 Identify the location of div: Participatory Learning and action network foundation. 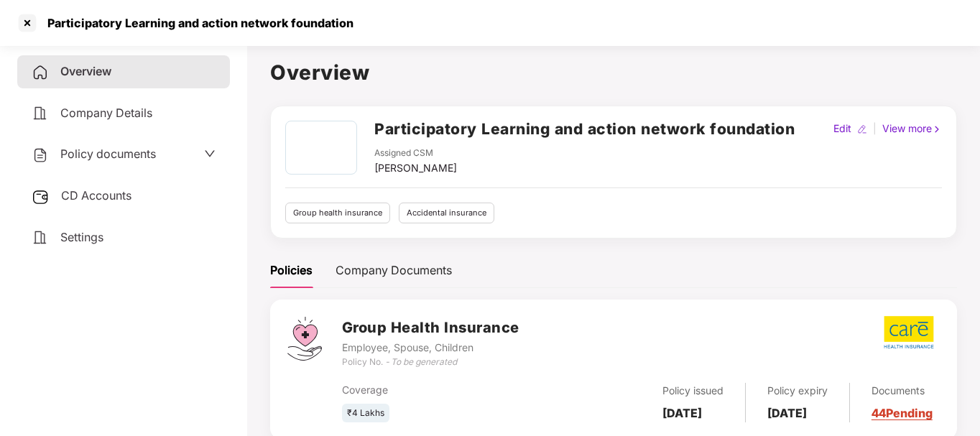
(196, 23).